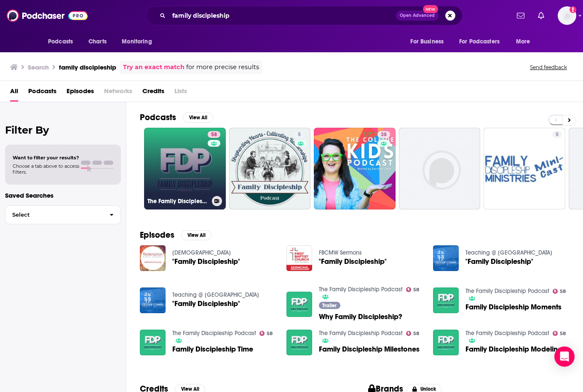  I want to click on button: Select, so click(63, 214).